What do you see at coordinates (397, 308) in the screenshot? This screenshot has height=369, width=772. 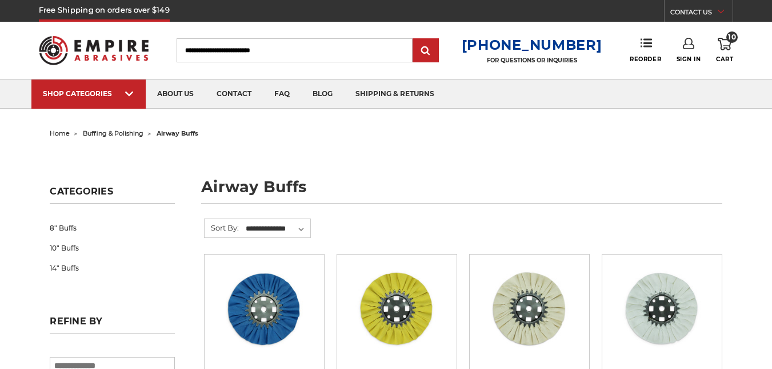 I see `img: 8 x 3 x 5/8 airway buff yellow mill treatment` at bounding box center [397, 308].